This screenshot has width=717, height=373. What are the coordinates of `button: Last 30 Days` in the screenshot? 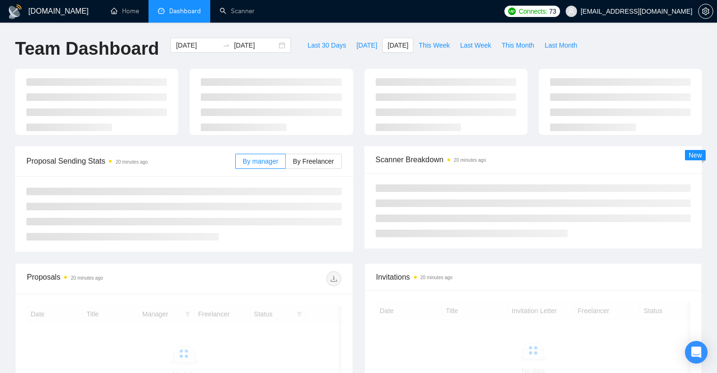 It's located at (327, 45).